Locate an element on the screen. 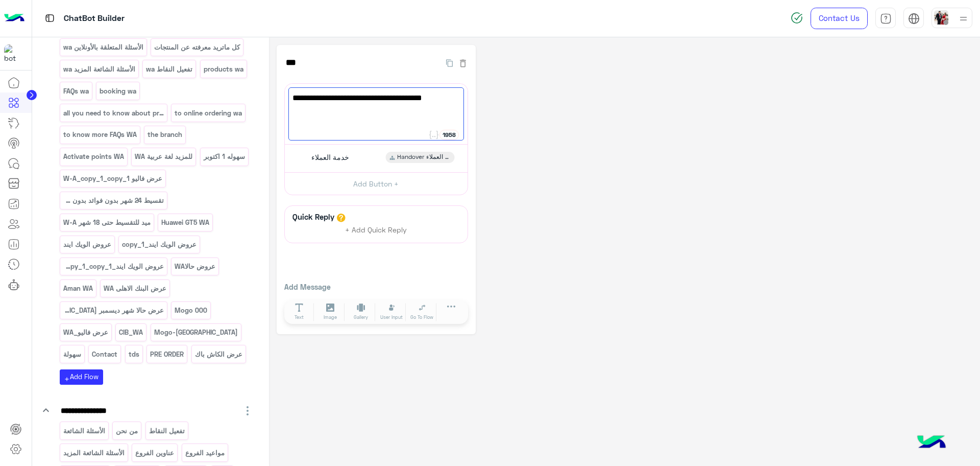 The image size is (980, 466). p: عرض فاليو_WA is located at coordinates (85, 332).